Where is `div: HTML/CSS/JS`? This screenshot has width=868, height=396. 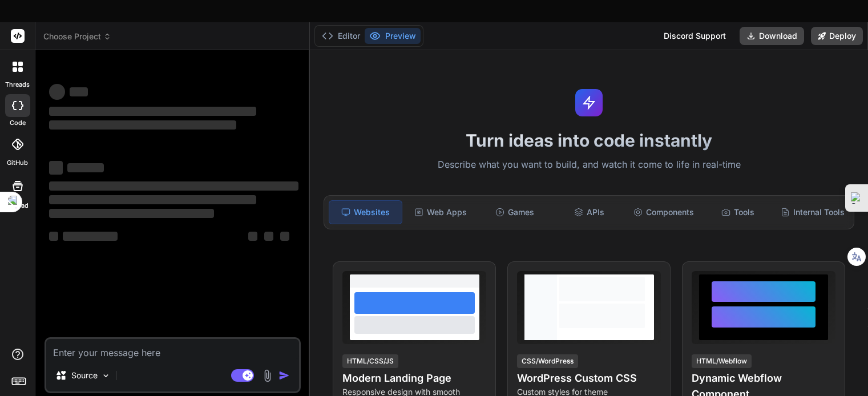
div: HTML/CSS/JS is located at coordinates (370, 362).